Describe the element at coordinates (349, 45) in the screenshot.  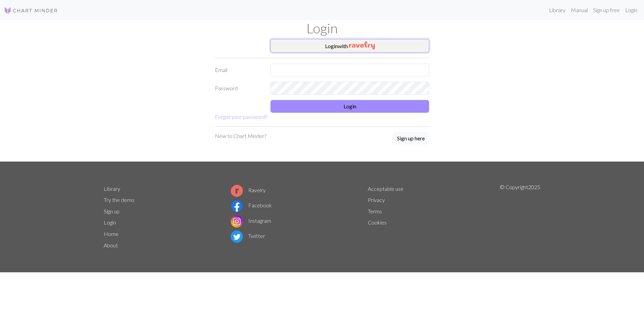
I see `button: Loginwith` at that location.